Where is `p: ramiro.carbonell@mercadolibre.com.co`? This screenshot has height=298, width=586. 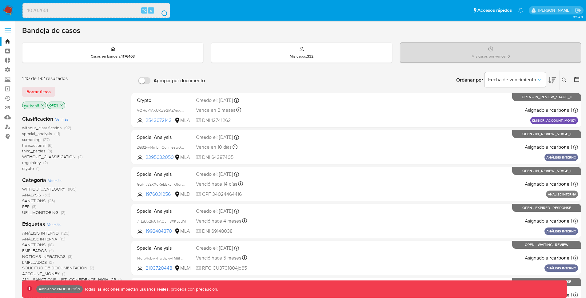 p: ramiro.carbonell@mercadolibre.com.co is located at coordinates (555, 10).